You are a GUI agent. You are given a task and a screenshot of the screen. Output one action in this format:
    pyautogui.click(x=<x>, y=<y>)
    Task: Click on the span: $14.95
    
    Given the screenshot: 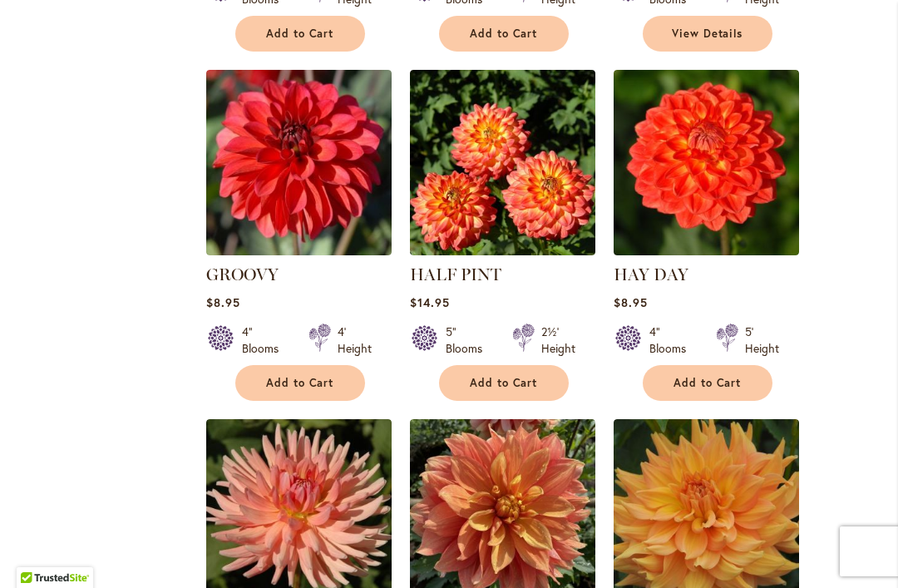 What is the action you would take?
    pyautogui.click(x=430, y=301)
    